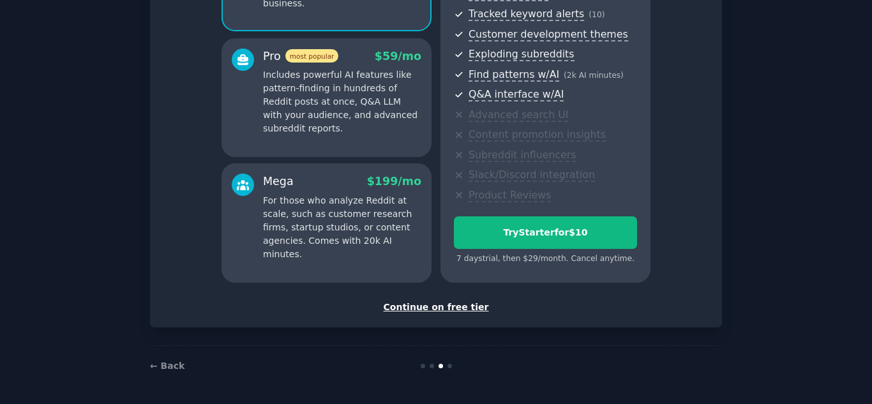 This screenshot has width=872, height=404. What do you see at coordinates (531, 175) in the screenshot?
I see `span: Slack/Discord integration` at bounding box center [531, 175].